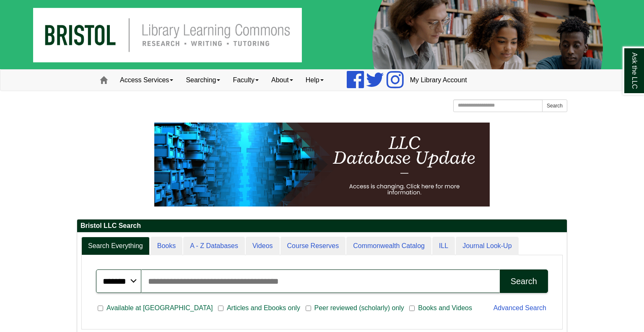  Describe the element at coordinates (245, 80) in the screenshot. I see `a: Faculty` at that location.